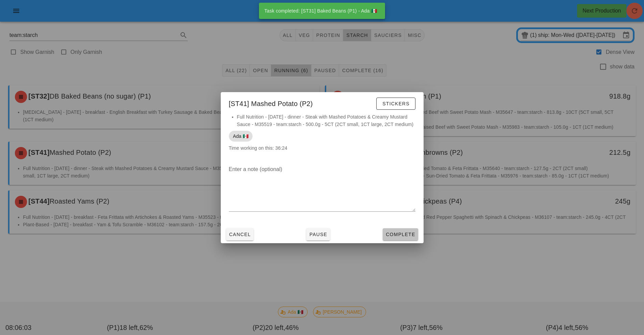 This screenshot has width=644, height=335. I want to click on span: Ada 🇲🇽, so click(241, 136).